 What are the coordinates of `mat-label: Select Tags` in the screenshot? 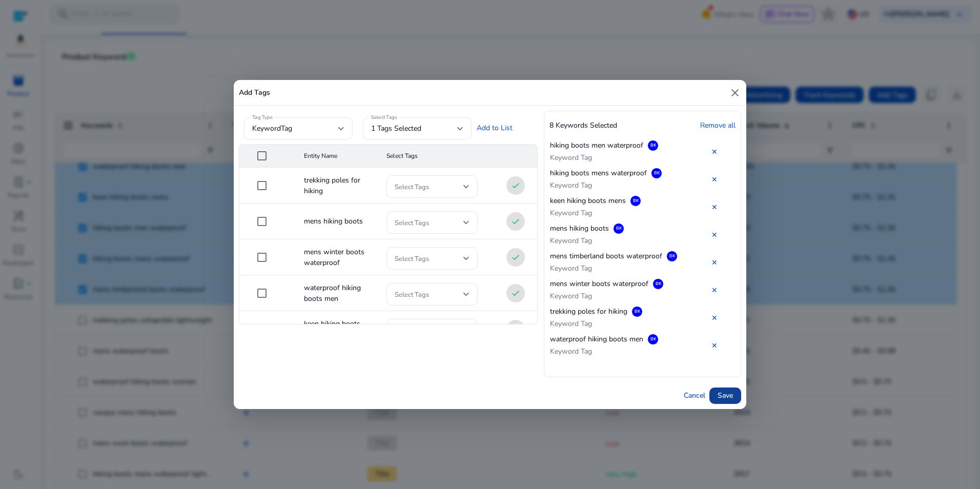 It's located at (383, 118).